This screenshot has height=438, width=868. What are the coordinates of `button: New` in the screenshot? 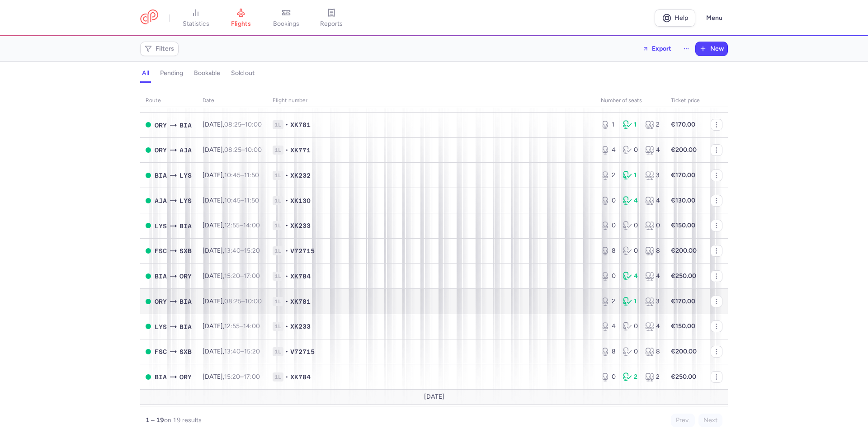 It's located at (711, 48).